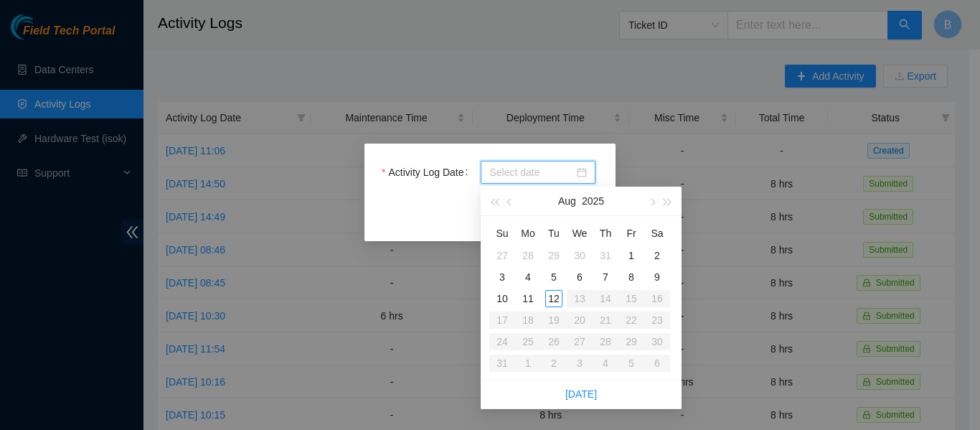  What do you see at coordinates (502, 255) in the screenshot?
I see `div: 27` at bounding box center [502, 255].